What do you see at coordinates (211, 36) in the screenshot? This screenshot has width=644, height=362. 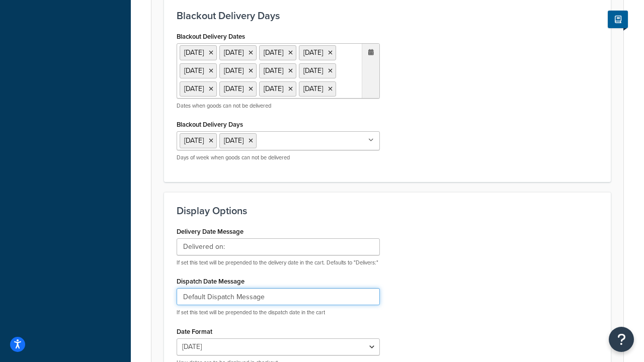 I see `label: Blackout Delivery Dates` at bounding box center [211, 36].